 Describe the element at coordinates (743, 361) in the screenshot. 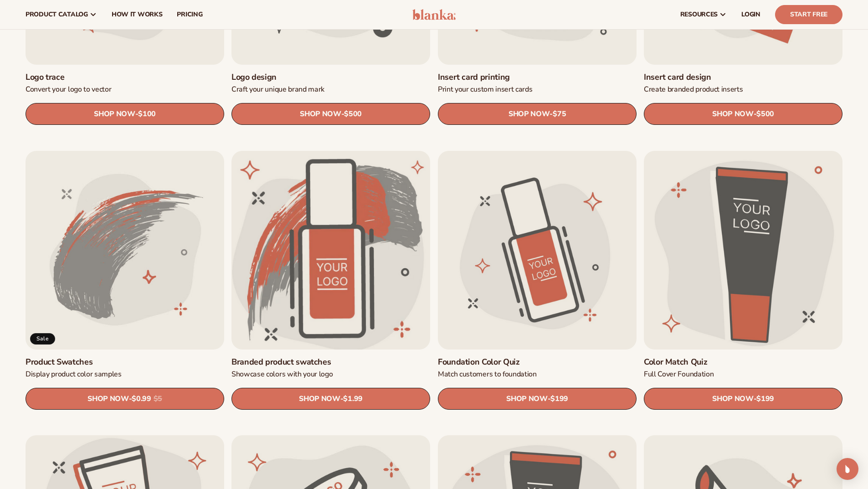

I see `a: Color Match Quiz` at that location.